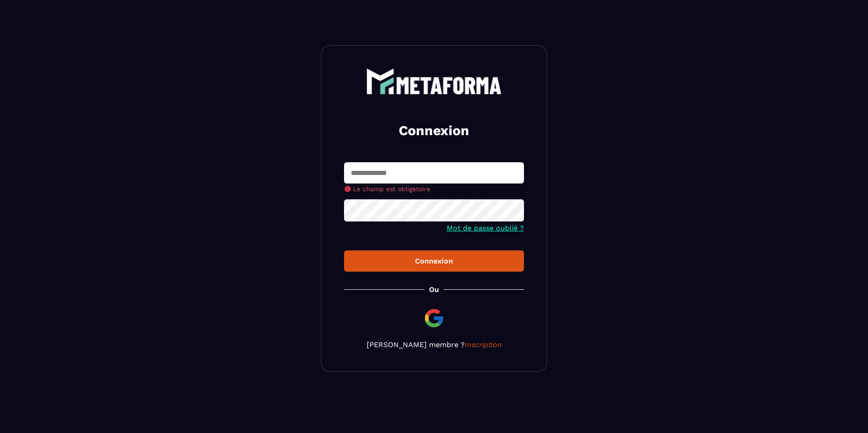  I want to click on h2: Connexion, so click(434, 131).